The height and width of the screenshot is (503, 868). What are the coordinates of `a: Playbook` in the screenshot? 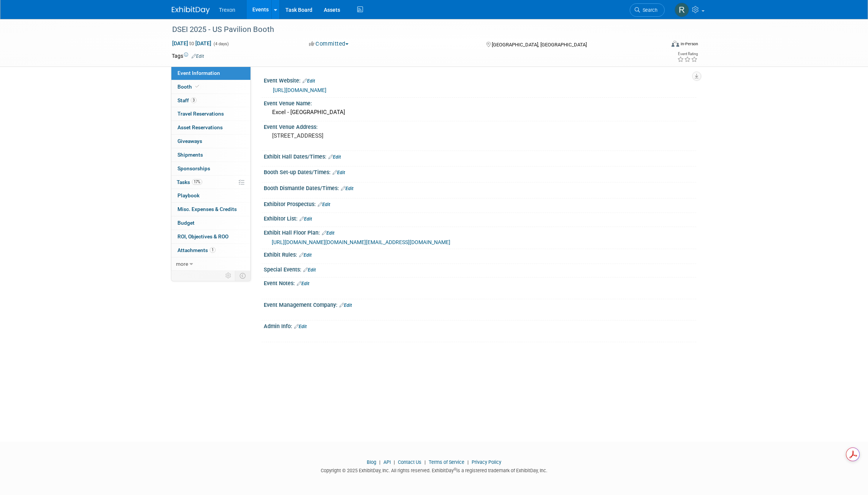 It's located at (211, 196).